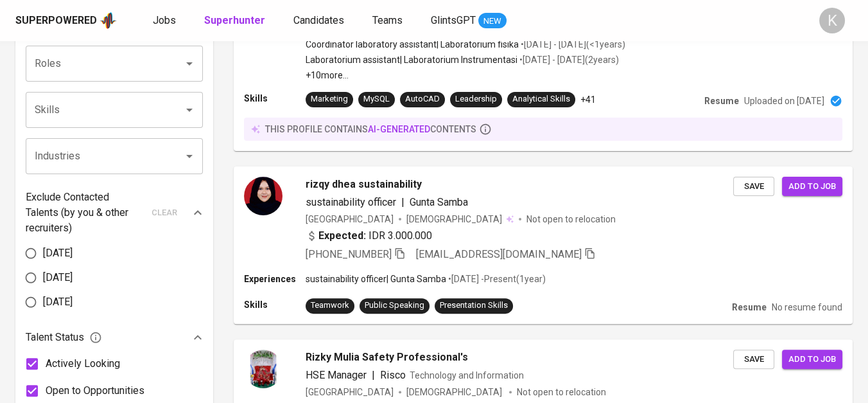 This screenshot has height=403, width=868. I want to click on p: Laboratorium assistant | Laboratorium Instrumentasi, so click(412, 60).